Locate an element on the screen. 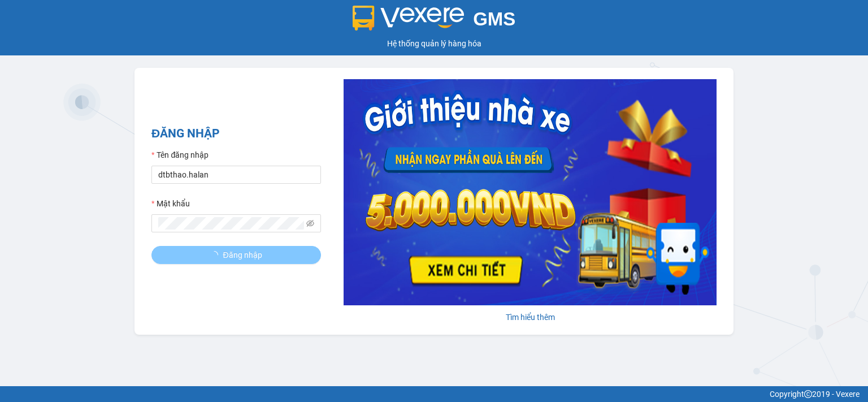 The height and width of the screenshot is (402, 868). span: copyright is located at coordinates (809, 394).